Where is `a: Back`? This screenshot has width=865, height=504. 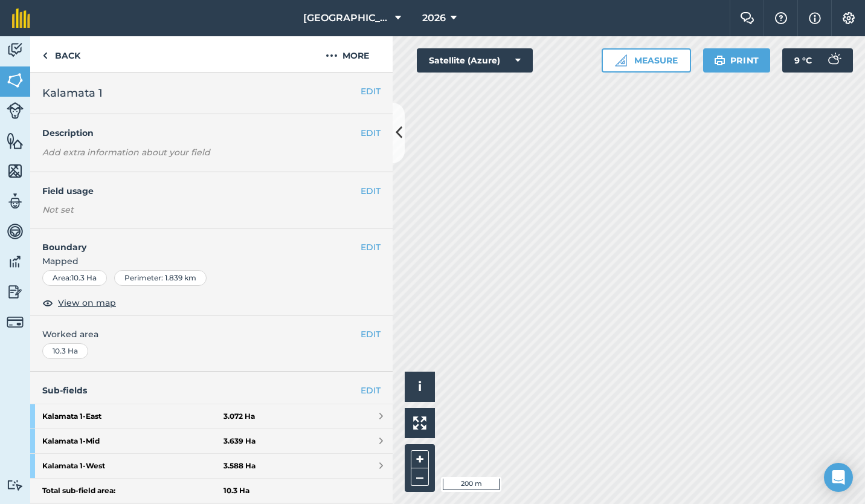
a: Back is located at coordinates (61, 54).